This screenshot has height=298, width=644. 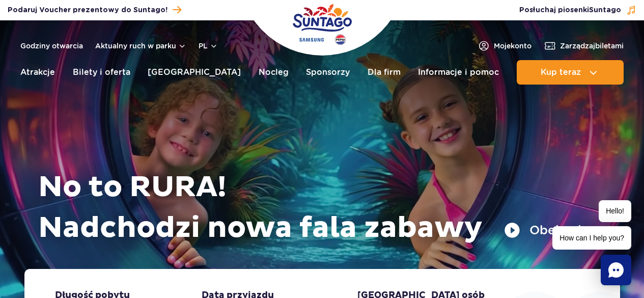 What do you see at coordinates (87, 10) in the screenshot?
I see `span: Podaruj Voucher prezentowy do Suntago!` at bounding box center [87, 10].